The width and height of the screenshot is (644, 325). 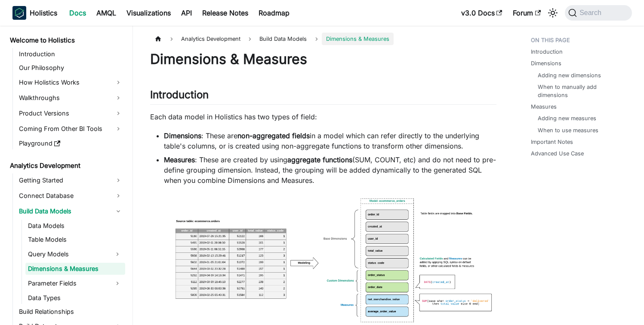 What do you see at coordinates (274, 13) in the screenshot?
I see `a: Roadmap` at bounding box center [274, 13].